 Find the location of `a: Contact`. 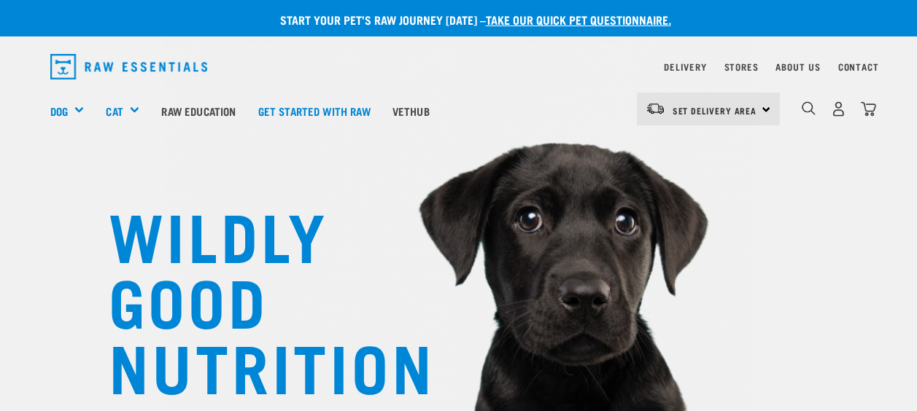

a: Contact is located at coordinates (858, 66).